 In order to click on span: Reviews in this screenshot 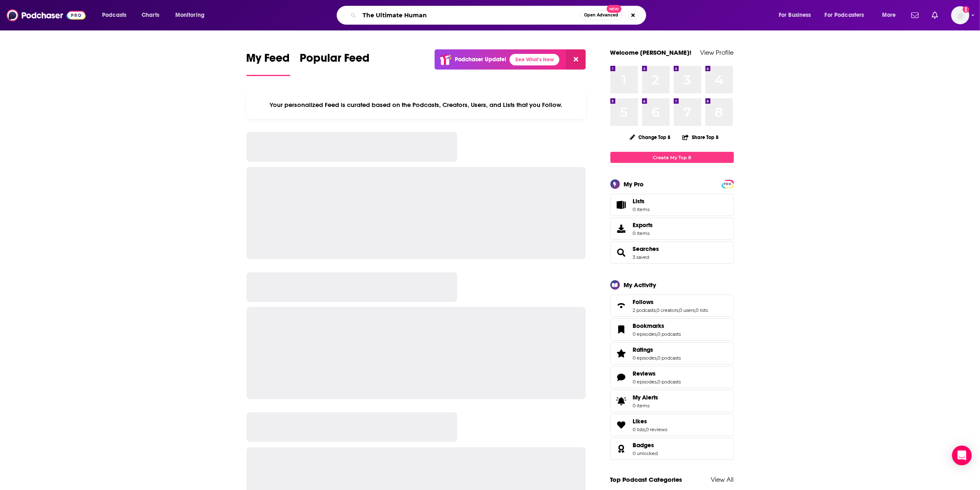, I will do `click(672, 377)`.